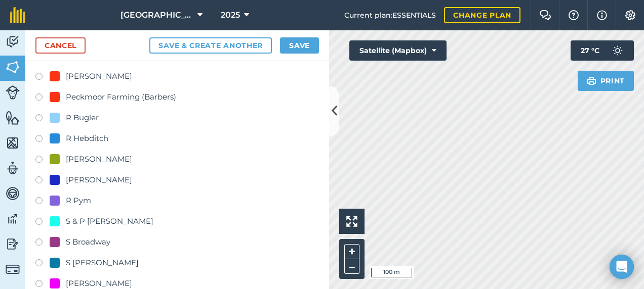 The height and width of the screenshot is (289, 644). What do you see at coordinates (18, 15) in the screenshot?
I see `img: fieldmargin Logo` at bounding box center [18, 15].